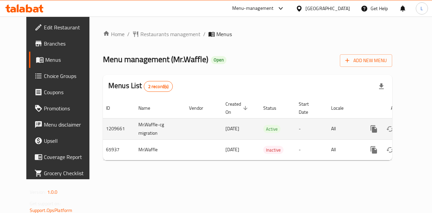 The image size is (432, 213). Describe the element at coordinates (64, 173) in the screenshot. I see `a: Grocery Checklist` at that location.